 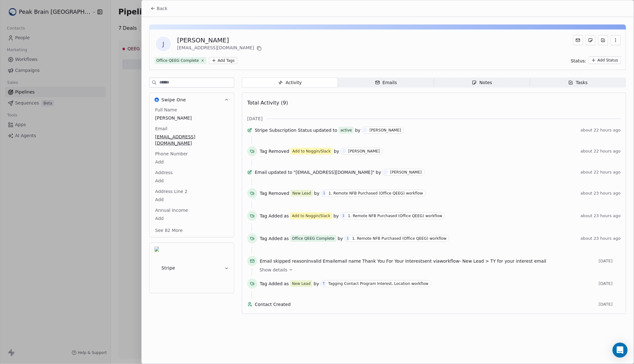 What do you see at coordinates (223, 61) in the screenshot?
I see `button: Add Tags` at bounding box center [223, 61].